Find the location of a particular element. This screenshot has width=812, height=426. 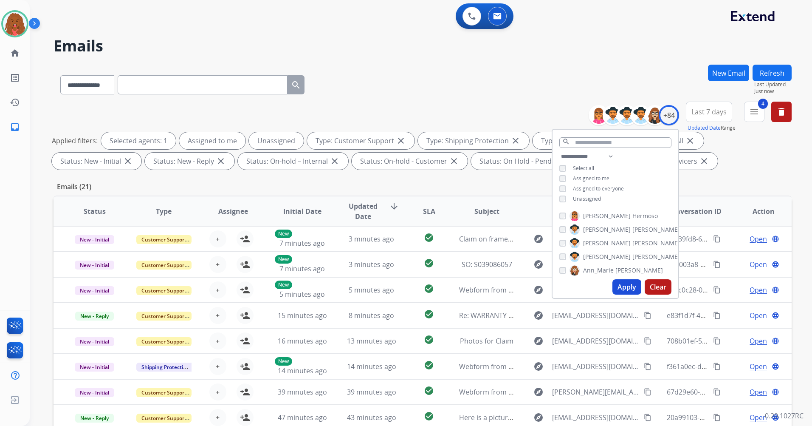

span: 708b01ef-5f78-42e8-95b8-f33d77c72d9e is located at coordinates (730, 341).